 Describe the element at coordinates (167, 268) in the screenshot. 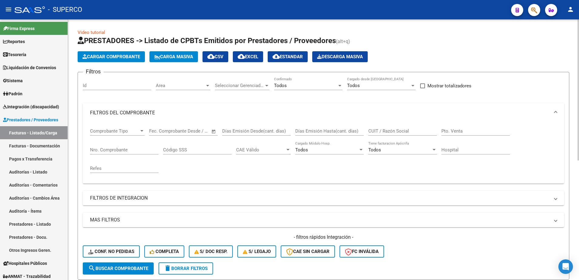

I see `mat-icon: delete` at that location.